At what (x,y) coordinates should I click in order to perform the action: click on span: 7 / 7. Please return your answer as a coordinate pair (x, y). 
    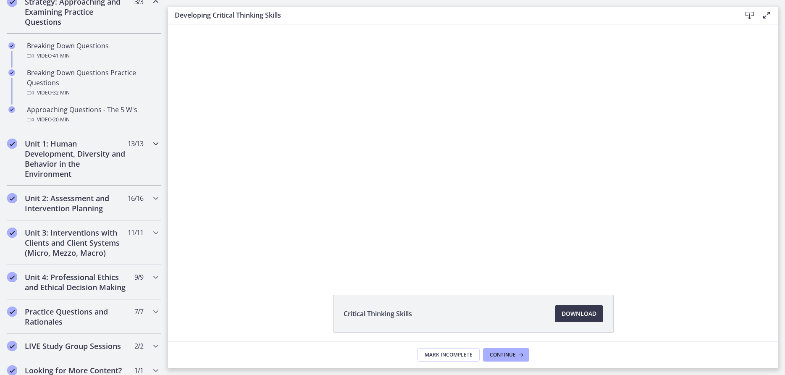
    Looking at the image, I should click on (139, 312).